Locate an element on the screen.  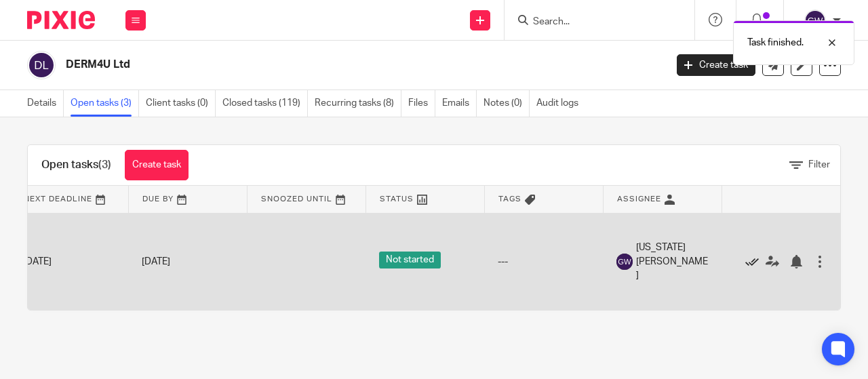
a: Recurring tasks (8) is located at coordinates (358, 103).